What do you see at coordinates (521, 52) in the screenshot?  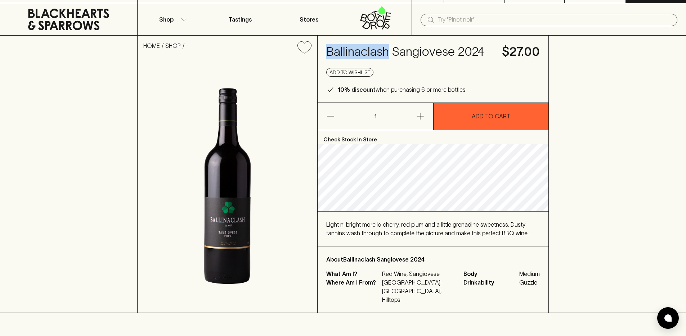 I see `h4: $27.00` at bounding box center [521, 52].